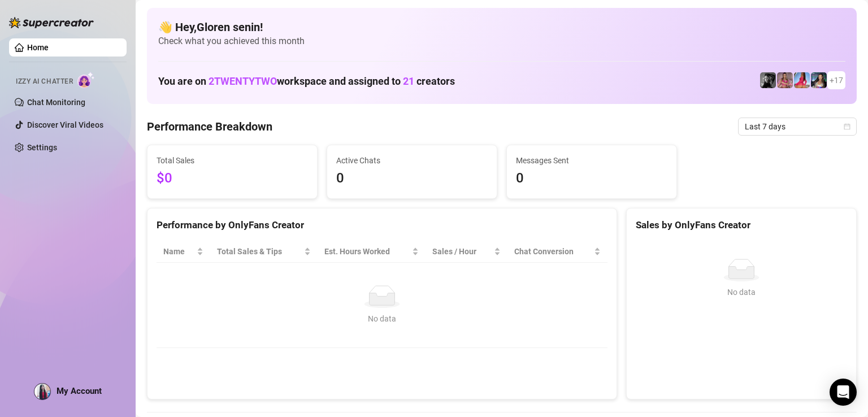 The height and width of the screenshot is (417, 868). I want to click on div: Open Intercom Messenger, so click(843, 392).